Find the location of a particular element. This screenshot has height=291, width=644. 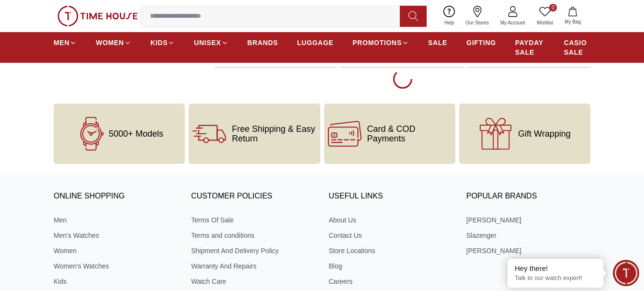

span: GIFTING is located at coordinates (481, 43).